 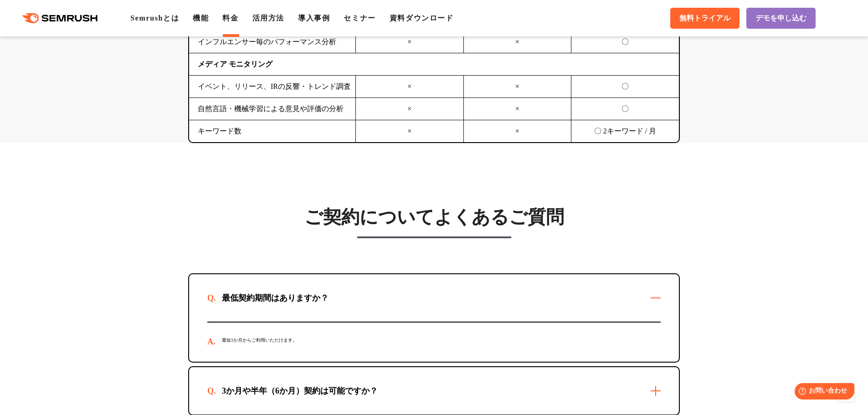 What do you see at coordinates (434, 342) in the screenshot?
I see `div: 最短1か月からご利用いただけます。` at bounding box center [434, 342].